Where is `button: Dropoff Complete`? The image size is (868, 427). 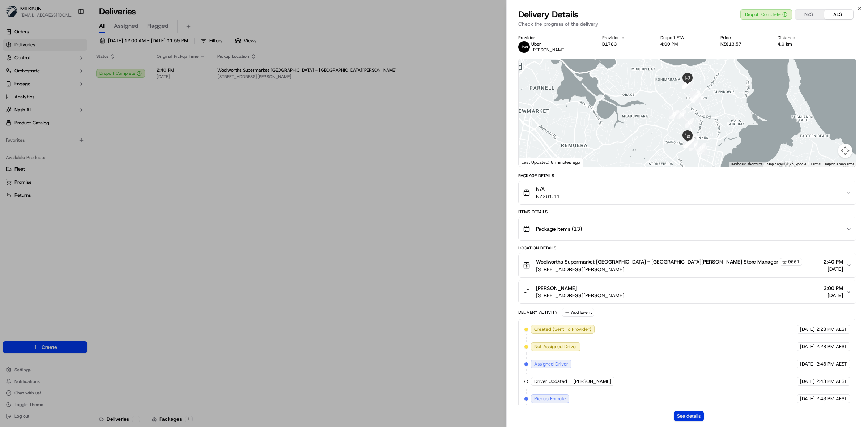
button: Dropoff Complete is located at coordinates (766, 15).